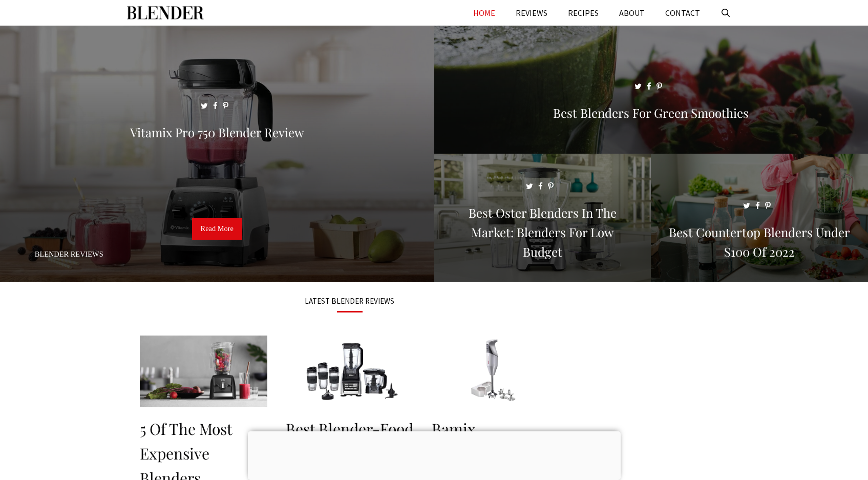 This screenshot has height=480, width=868. Describe the element at coordinates (349, 371) in the screenshot. I see `img: Best Blender-Food Processor Combo In 2022` at that location.